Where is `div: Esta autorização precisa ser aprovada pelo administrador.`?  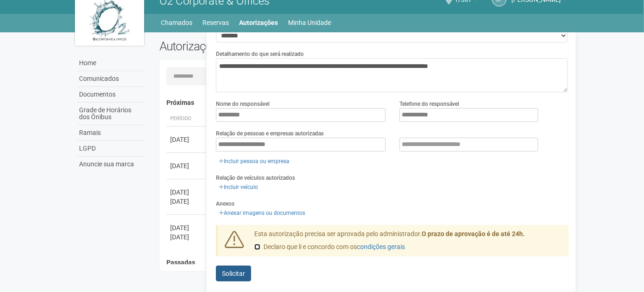
div: Esta autorização precisa ser aprovada pelo administrador. is located at coordinates (408, 243).